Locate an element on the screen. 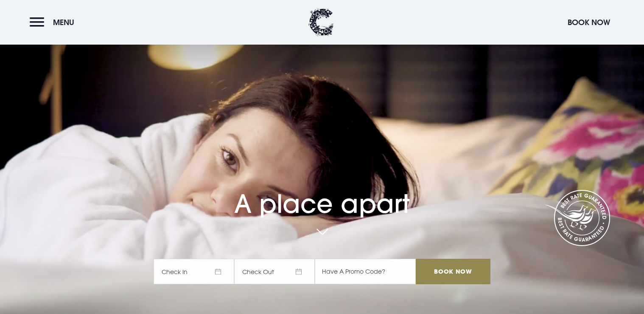  input: Book Now is located at coordinates (454, 272).